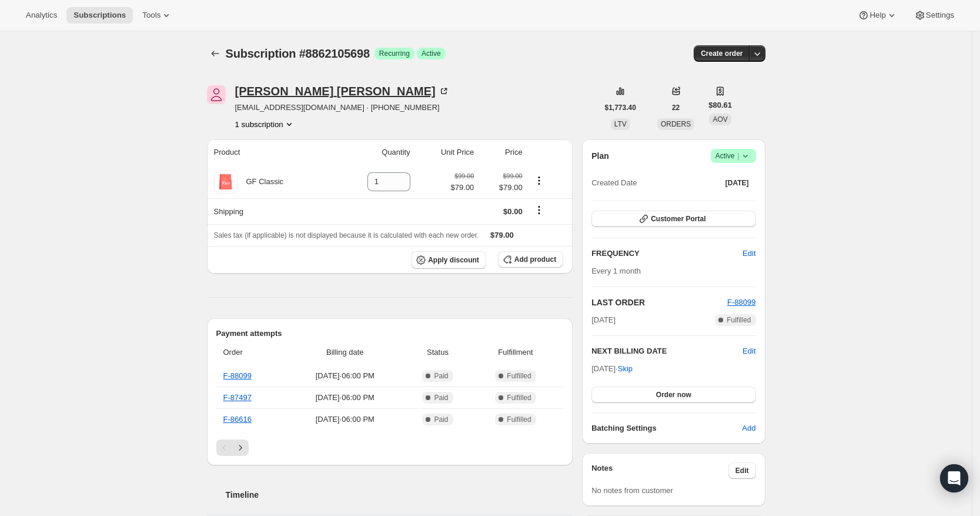 Image resolution: width=980 pixels, height=516 pixels. Describe the element at coordinates (238, 419) in the screenshot. I see `a: F-86616` at that location.